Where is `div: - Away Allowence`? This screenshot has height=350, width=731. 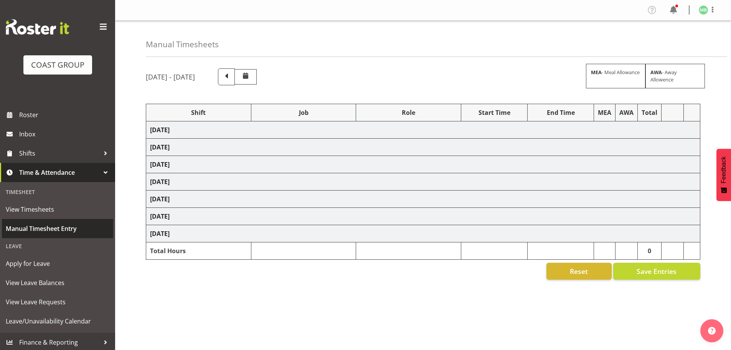
div: - Away Allowence is located at coordinates (675, 76).